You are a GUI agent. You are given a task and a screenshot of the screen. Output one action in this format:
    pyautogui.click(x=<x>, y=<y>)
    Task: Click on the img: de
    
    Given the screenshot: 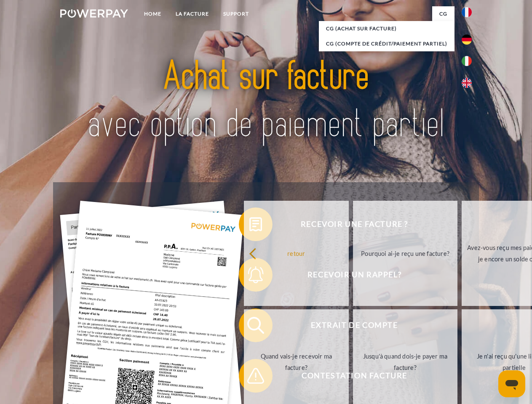 What is the action you would take?
    pyautogui.click(x=466, y=39)
    